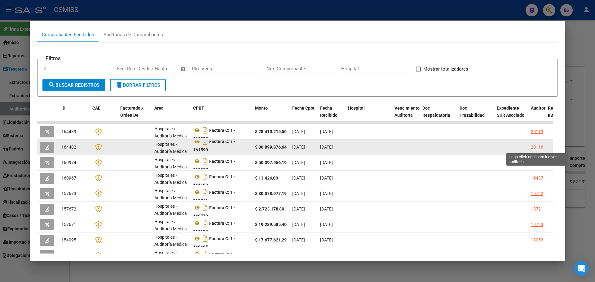  Describe the element at coordinates (96, 108) in the screenshot. I see `span: CAE` at that location.